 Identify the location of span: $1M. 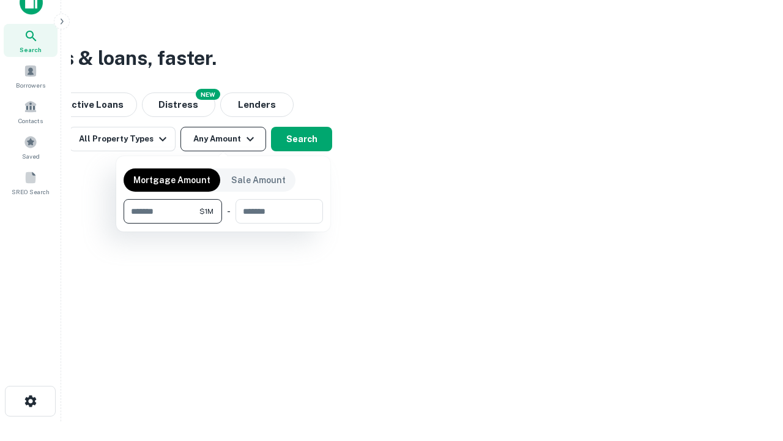
(206, 211).